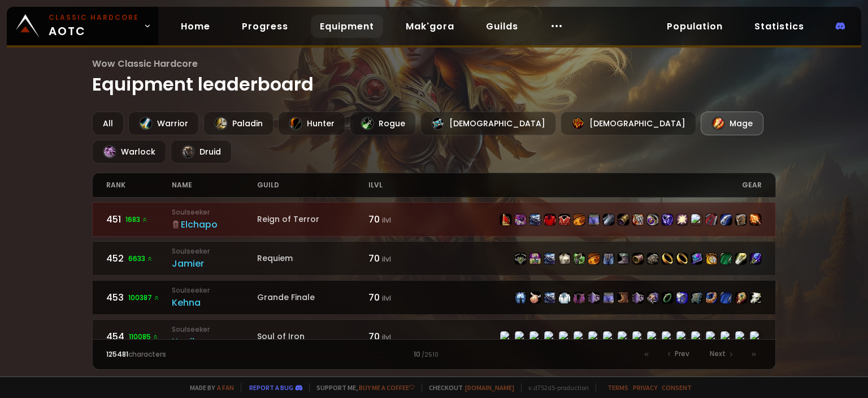 This screenshot has height=398, width=868. I want to click on h1: Equipment leaderboard, so click(434, 77).